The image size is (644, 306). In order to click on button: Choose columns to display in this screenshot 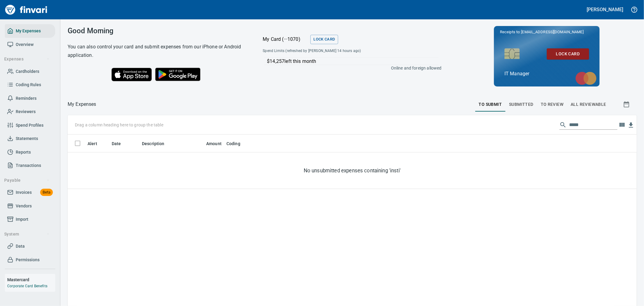, I will do `click(622, 125)`.